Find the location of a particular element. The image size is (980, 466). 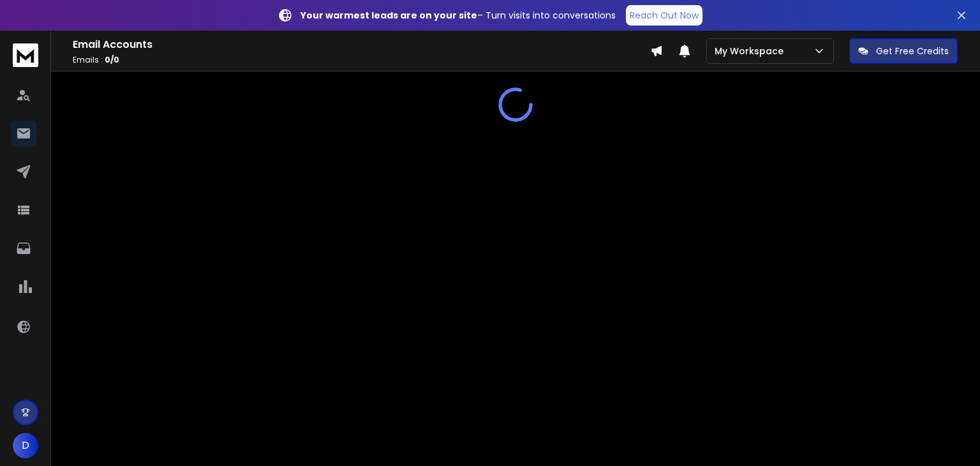

p: Reach Out Now is located at coordinates (664, 15).